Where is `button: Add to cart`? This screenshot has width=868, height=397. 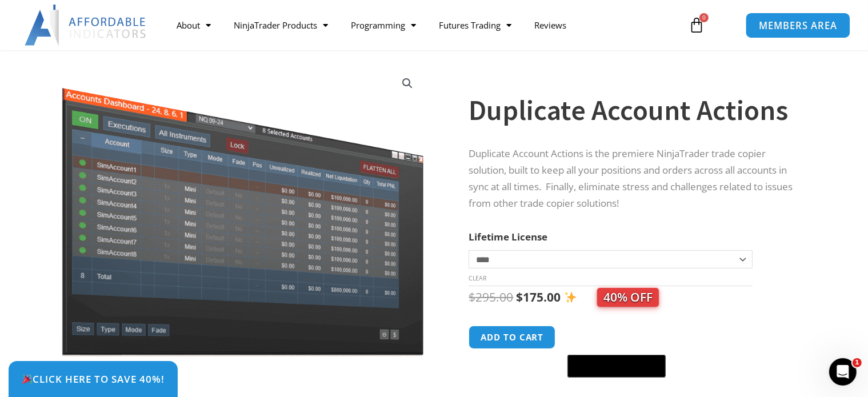 button: Add to cart is located at coordinates (512, 337).